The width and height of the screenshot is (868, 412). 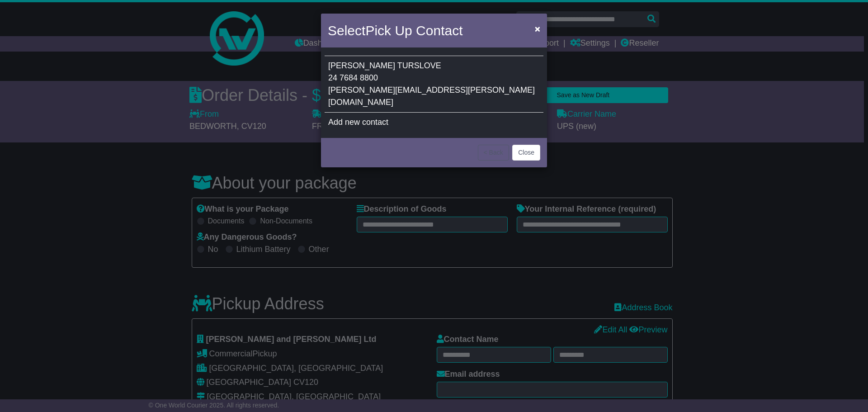 I want to click on span: Pick Up, so click(x=388, y=31).